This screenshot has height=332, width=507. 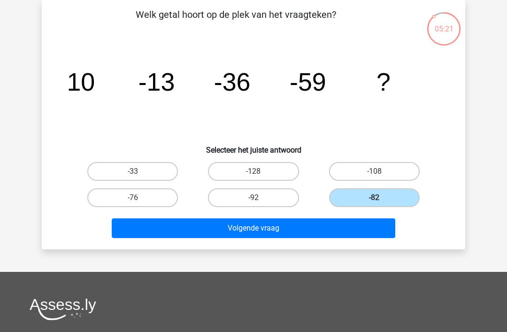 I want to click on label: -128, so click(x=253, y=171).